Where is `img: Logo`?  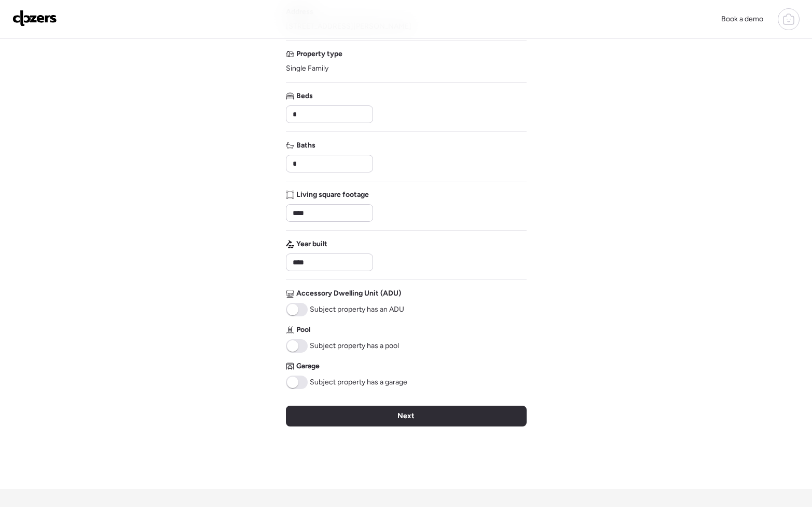 img: Logo is located at coordinates (35, 18).